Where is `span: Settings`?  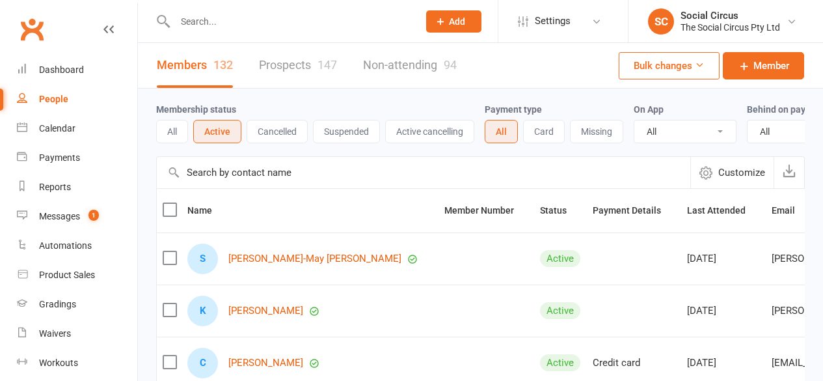 span: Settings is located at coordinates (552, 21).